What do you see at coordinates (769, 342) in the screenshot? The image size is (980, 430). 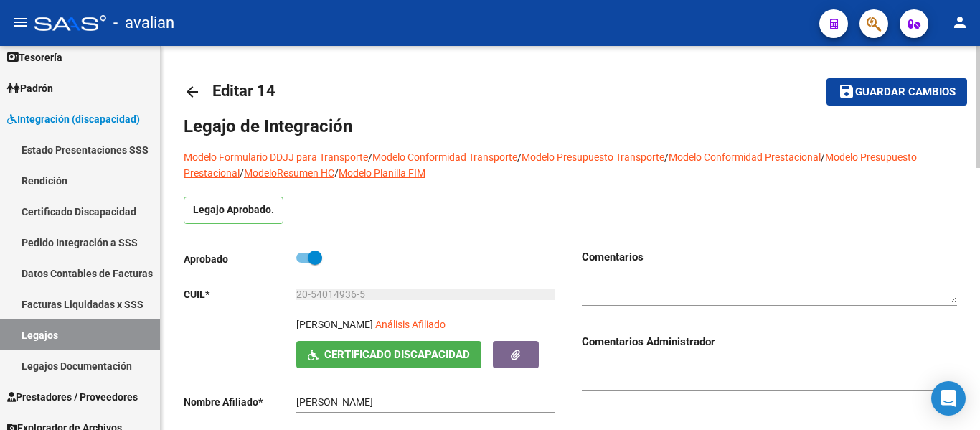 I see `h3: Comentarios Administrador` at bounding box center [769, 342].